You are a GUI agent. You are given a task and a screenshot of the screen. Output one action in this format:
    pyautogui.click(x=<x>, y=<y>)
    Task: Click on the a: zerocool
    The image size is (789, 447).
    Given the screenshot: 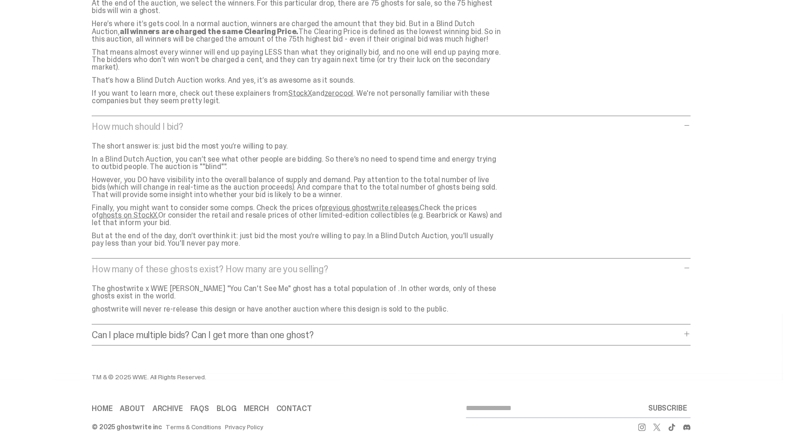 What is the action you would take?
    pyautogui.click(x=338, y=93)
    